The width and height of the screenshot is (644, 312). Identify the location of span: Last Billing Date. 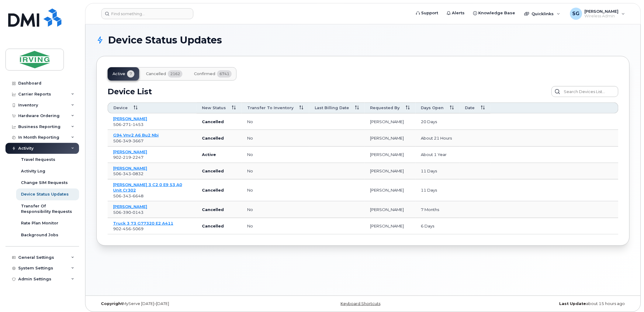
(332, 108).